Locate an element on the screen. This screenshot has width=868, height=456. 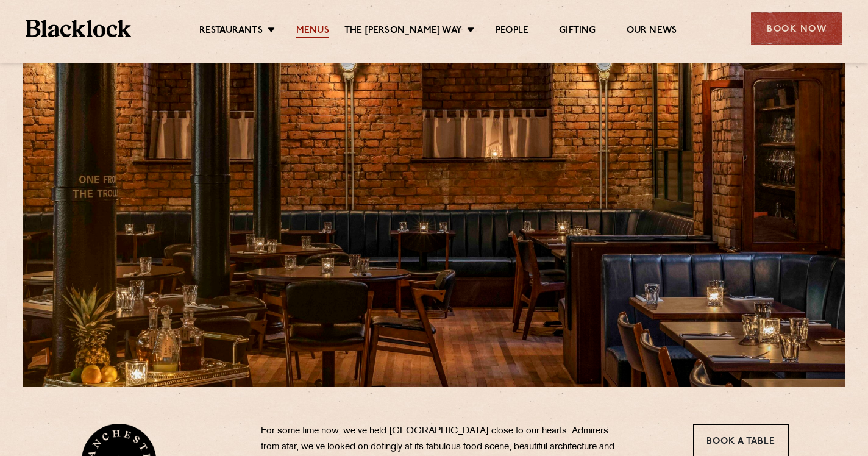
a: Gifting is located at coordinates (577, 32).